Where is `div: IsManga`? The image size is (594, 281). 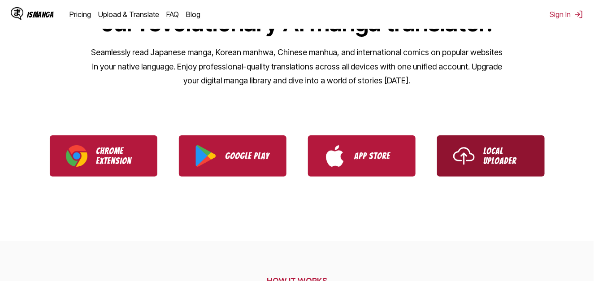
div: IsManga is located at coordinates (40, 14).